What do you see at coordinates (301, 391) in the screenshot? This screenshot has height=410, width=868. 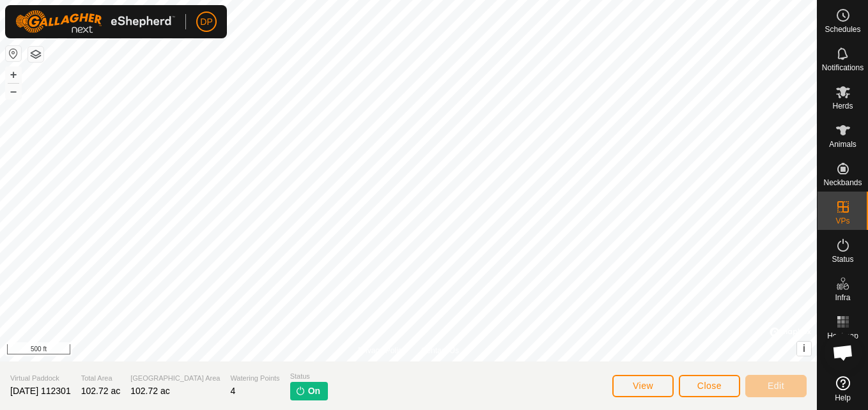 I see `img: turn-on` at bounding box center [301, 391].